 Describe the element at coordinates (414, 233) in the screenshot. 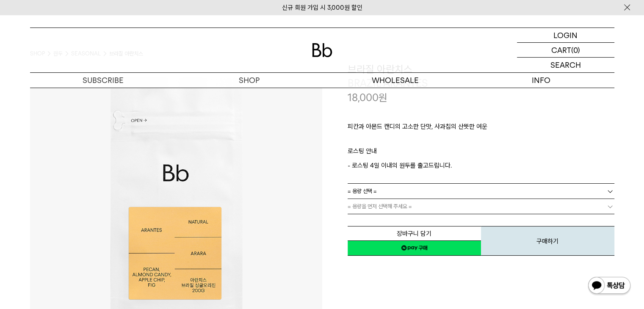

I see `button: 장바구니 담기` at that location.